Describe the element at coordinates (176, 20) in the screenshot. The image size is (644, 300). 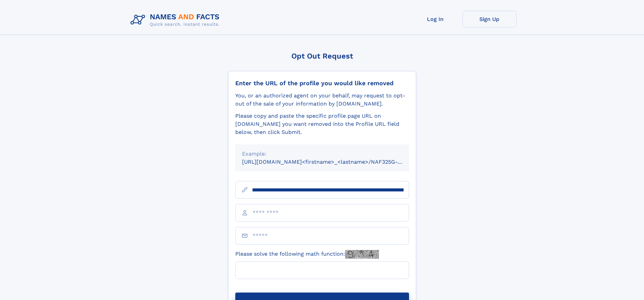
I see `img: Logo Names and Facts` at that location.